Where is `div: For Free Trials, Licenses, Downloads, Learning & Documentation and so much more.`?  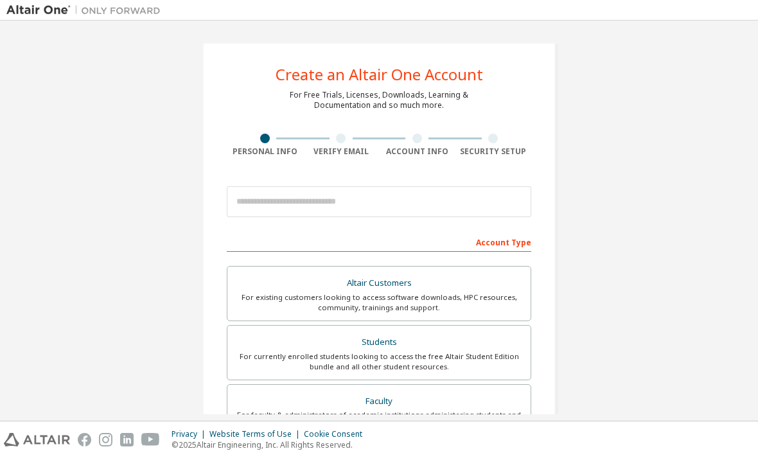 div: For Free Trials, Licenses, Downloads, Learning & Documentation and so much more. is located at coordinates (379, 100).